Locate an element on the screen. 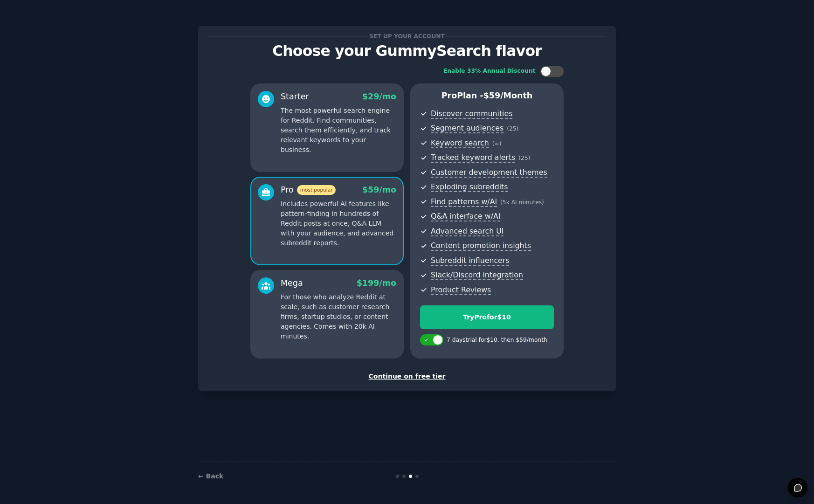  span: Slack/Discord integration is located at coordinates (477, 275).